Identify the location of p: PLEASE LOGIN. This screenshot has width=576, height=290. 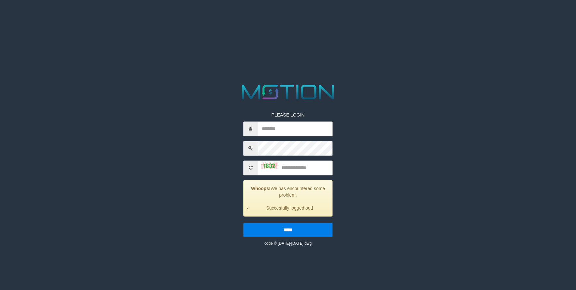
(288, 115).